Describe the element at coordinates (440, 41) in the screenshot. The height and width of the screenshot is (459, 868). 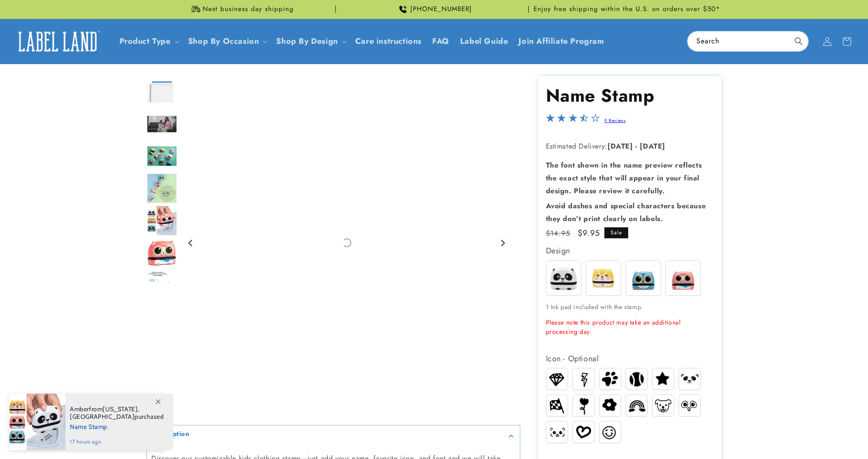
I see `span: FAQ` at that location.